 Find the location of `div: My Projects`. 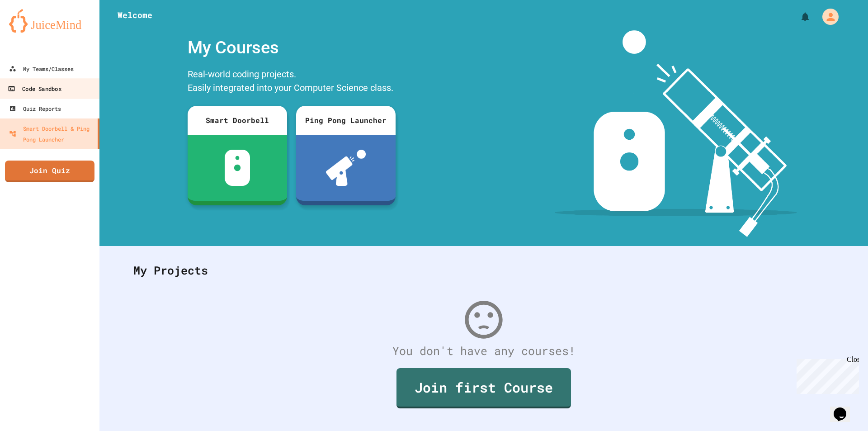

div: My Projects is located at coordinates (484, 270).